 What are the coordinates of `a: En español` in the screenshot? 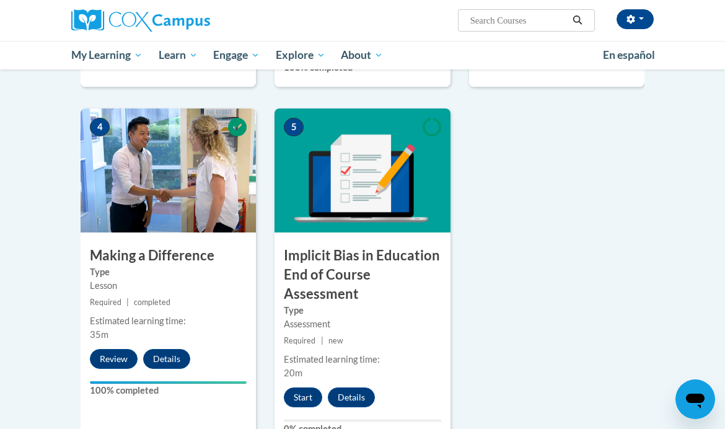 It's located at (629, 55).